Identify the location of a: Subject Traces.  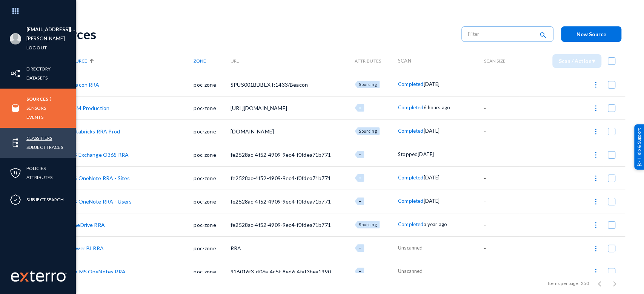
(45, 147).